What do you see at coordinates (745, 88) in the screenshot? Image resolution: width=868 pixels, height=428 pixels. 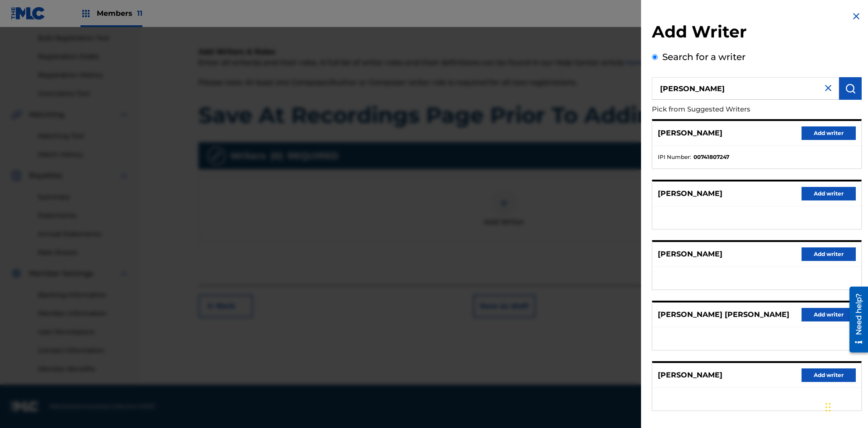 I see `input: Search writer's name or IPI Number` at bounding box center [745, 88].